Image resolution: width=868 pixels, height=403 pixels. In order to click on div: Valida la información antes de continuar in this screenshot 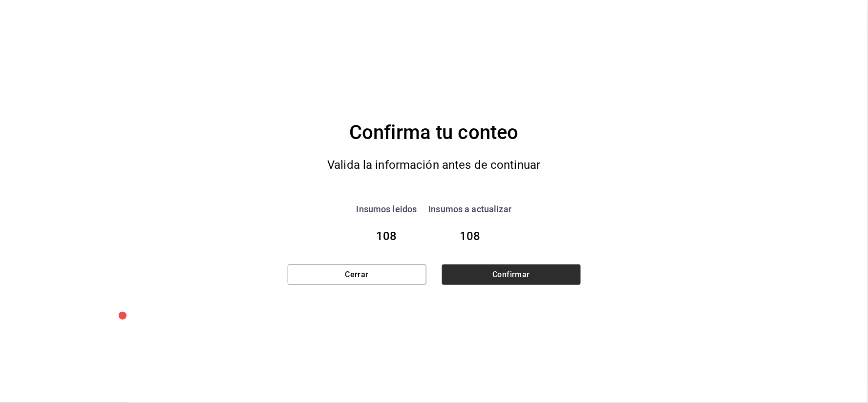, I will do `click(434, 165)`.